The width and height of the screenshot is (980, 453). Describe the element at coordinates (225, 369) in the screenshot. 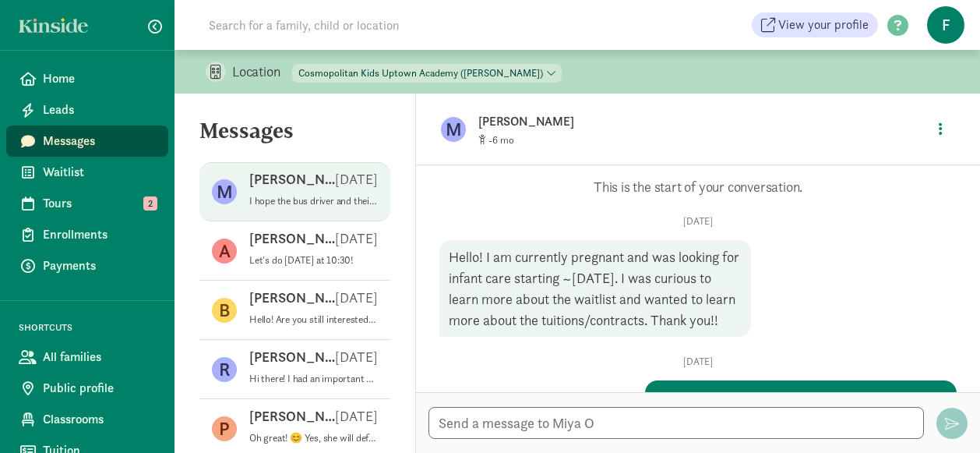

I see `figure: R` at that location.